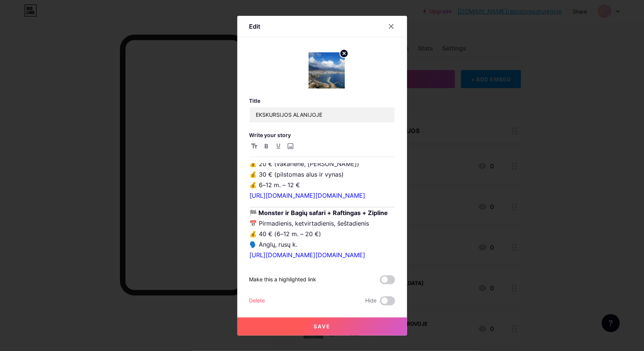 Image resolution: width=644 pixels, height=351 pixels. I want to click on h3: Write your story, so click(322, 135).